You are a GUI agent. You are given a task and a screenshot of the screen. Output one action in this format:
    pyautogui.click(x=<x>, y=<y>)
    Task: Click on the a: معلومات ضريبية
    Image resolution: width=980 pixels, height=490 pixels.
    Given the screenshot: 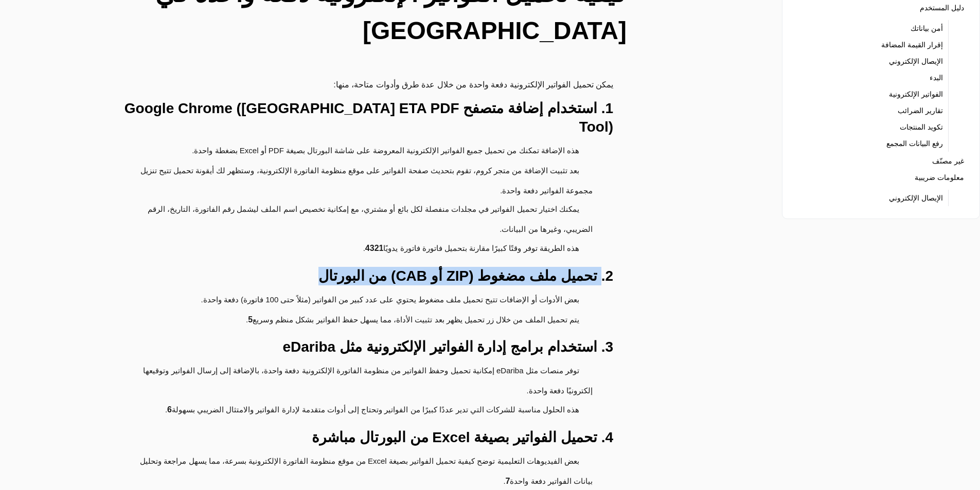 What is the action you would take?
    pyautogui.click(x=939, y=177)
    